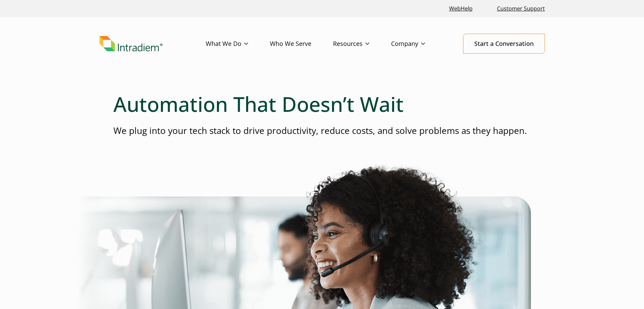 The image size is (644, 309). Describe the element at coordinates (302, 44) in the screenshot. I see `a: Who We Serve` at that location.